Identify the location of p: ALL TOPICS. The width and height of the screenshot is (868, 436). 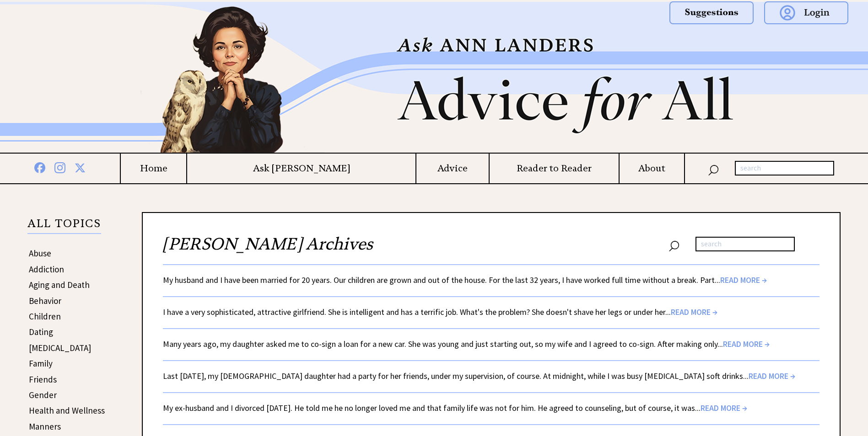
(64, 226).